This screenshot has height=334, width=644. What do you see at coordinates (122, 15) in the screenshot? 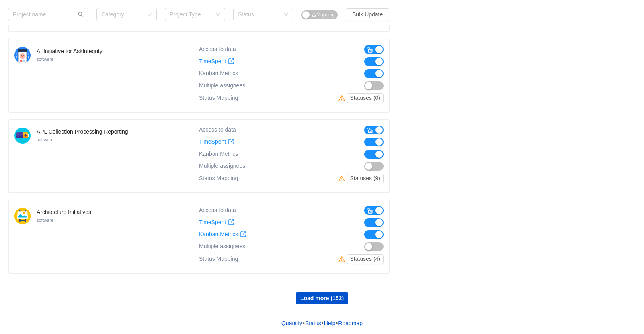
I see `div: Category` at bounding box center [122, 15].